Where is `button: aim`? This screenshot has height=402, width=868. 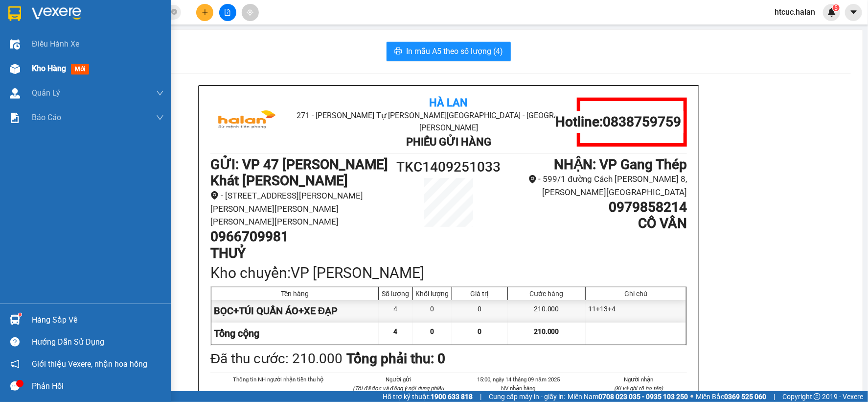
button: aim is located at coordinates (250, 12).